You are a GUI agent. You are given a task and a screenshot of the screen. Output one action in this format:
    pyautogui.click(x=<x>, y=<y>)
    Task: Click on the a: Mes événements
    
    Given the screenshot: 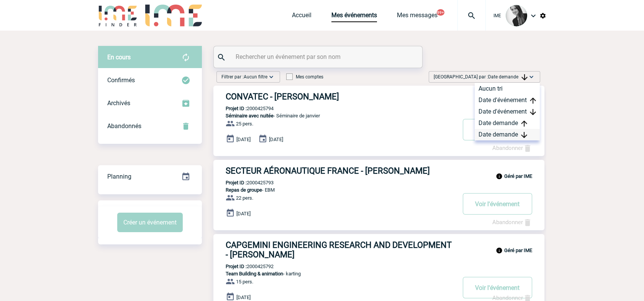 What is the action you would take?
    pyautogui.click(x=354, y=17)
    